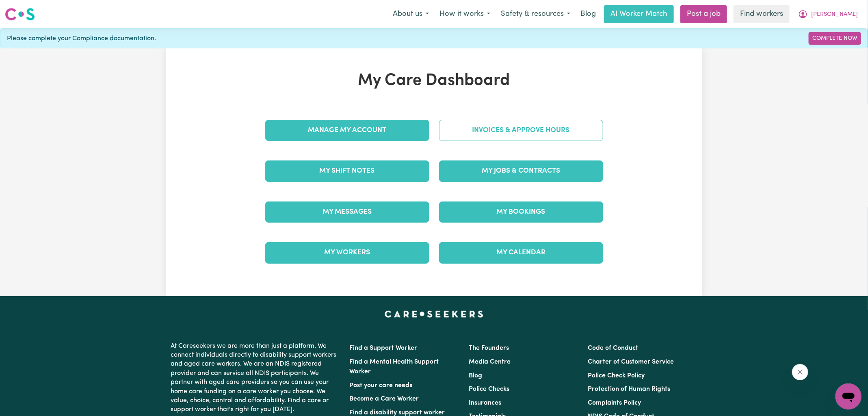  I want to click on a: Find workers, so click(761, 14).